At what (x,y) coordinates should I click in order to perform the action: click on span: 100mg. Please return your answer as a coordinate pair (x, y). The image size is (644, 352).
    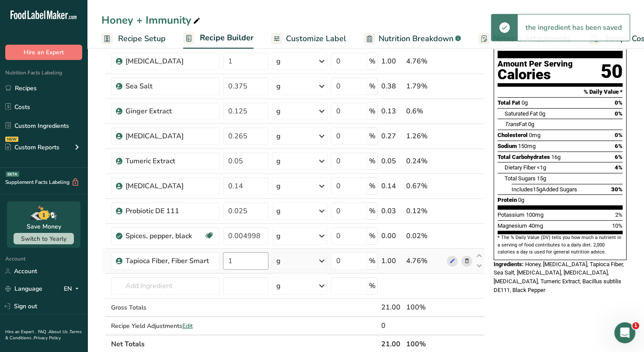
    Looking at the image, I should click on (534, 215).